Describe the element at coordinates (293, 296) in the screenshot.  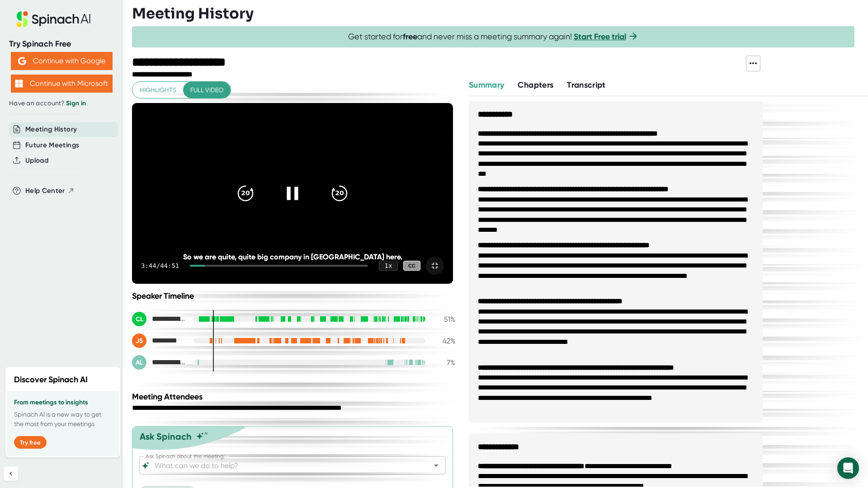
I see `div: Speaker Timeline` at that location.